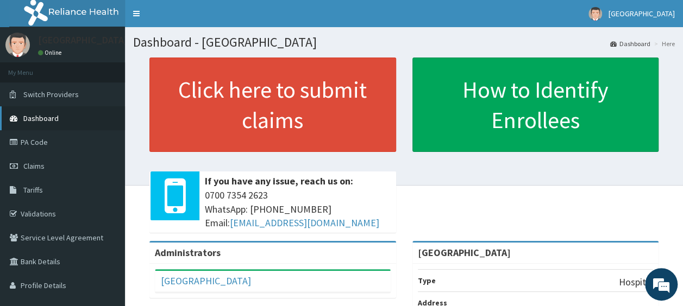 The height and width of the screenshot is (306, 683). I want to click on b: Type, so click(426, 281).